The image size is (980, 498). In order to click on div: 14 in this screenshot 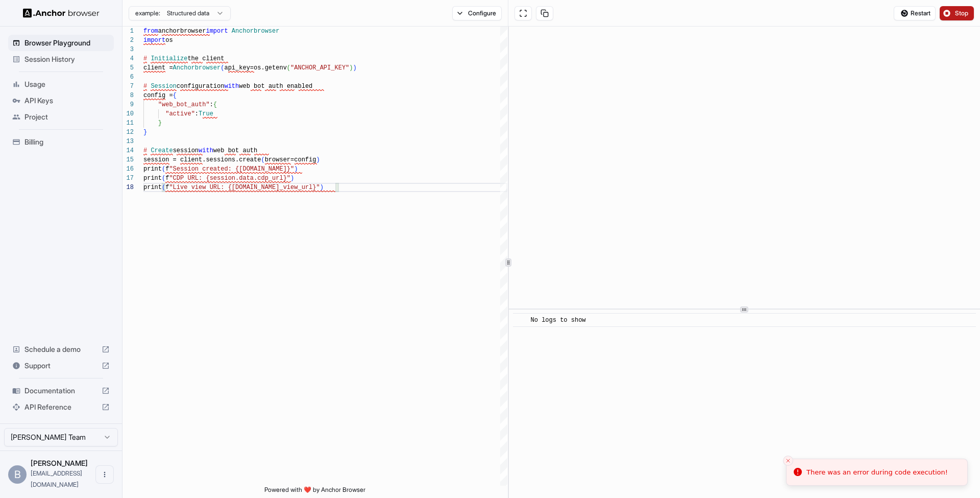, I will do `click(128, 151)`.